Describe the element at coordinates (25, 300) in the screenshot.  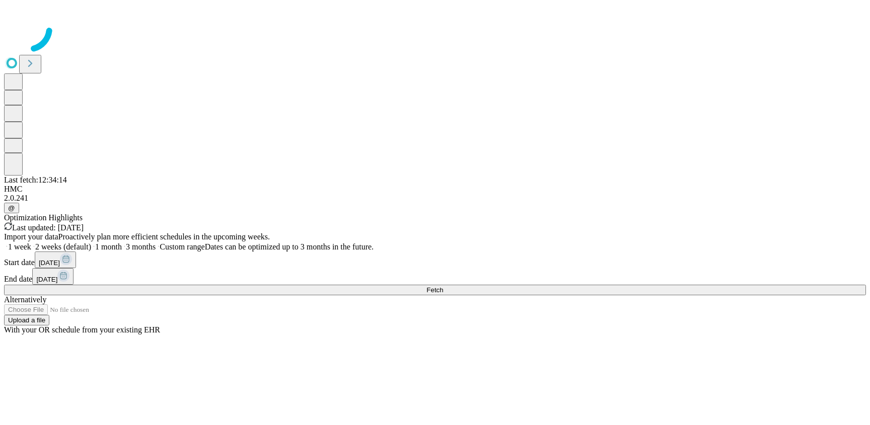
I see `span: Alternatively` at that location.